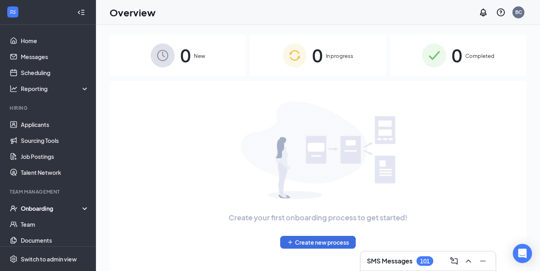  I want to click on div: Team Management, so click(48, 192).